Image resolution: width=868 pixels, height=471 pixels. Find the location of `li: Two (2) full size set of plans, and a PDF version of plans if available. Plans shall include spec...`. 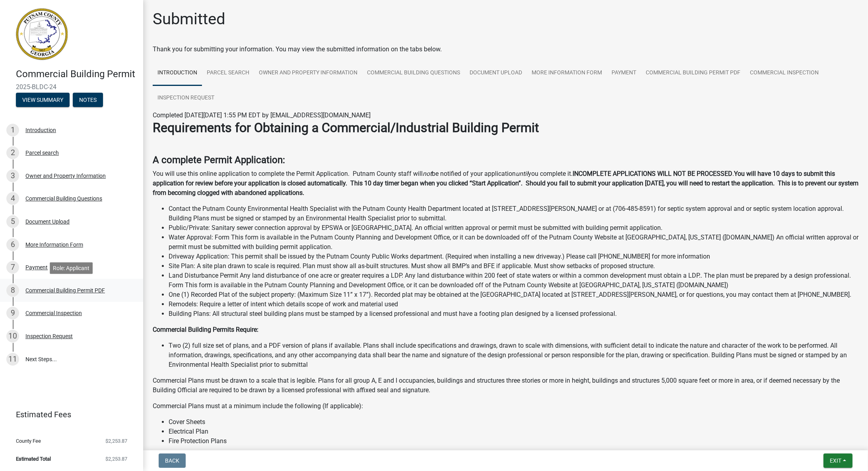

li: Two (2) full size set of plans, and a PDF version of plans if available. Plans shall include spec... is located at coordinates (513, 356).